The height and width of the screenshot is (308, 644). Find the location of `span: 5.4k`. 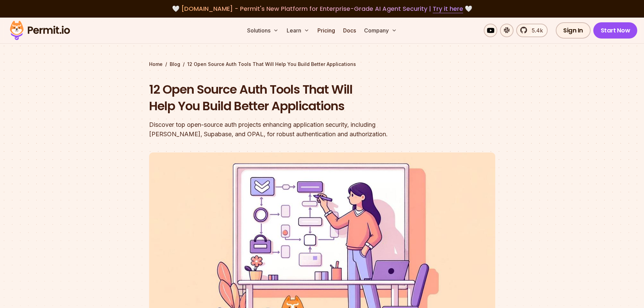

span: 5.4k is located at coordinates (535, 30).